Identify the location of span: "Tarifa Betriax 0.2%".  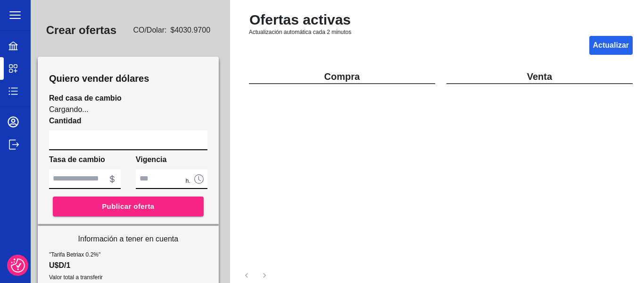
(75, 255).